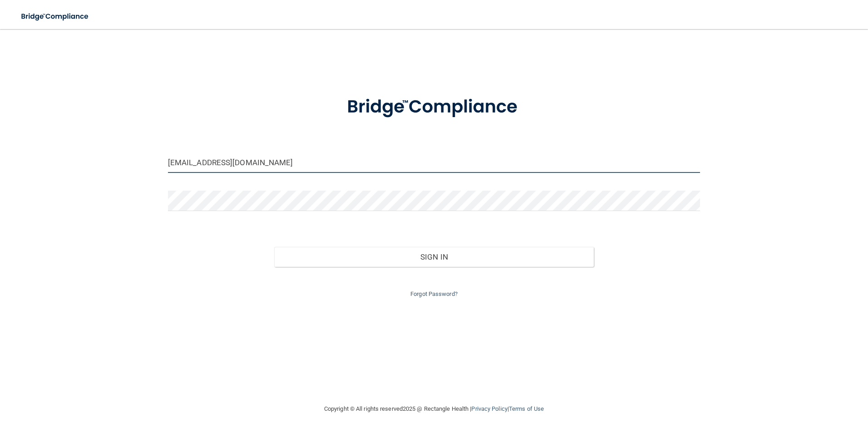 The width and height of the screenshot is (868, 433). What do you see at coordinates (434, 163) in the screenshot?
I see `input: Email` at bounding box center [434, 163].